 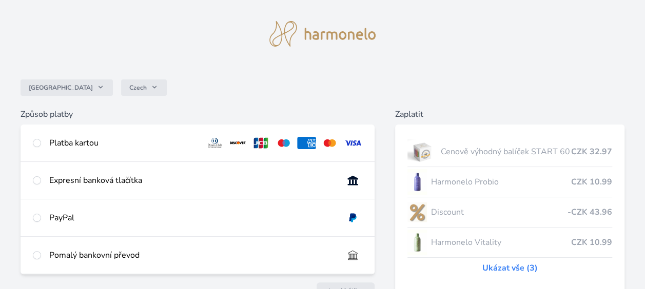 I want to click on div: Pomalý bankovní převod, so click(x=192, y=255).